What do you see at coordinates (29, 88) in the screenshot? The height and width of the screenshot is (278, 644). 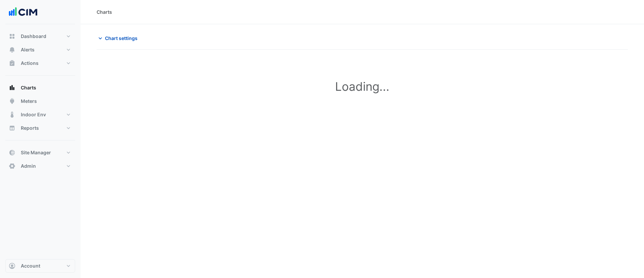 I see `span: Charts` at bounding box center [29, 88].